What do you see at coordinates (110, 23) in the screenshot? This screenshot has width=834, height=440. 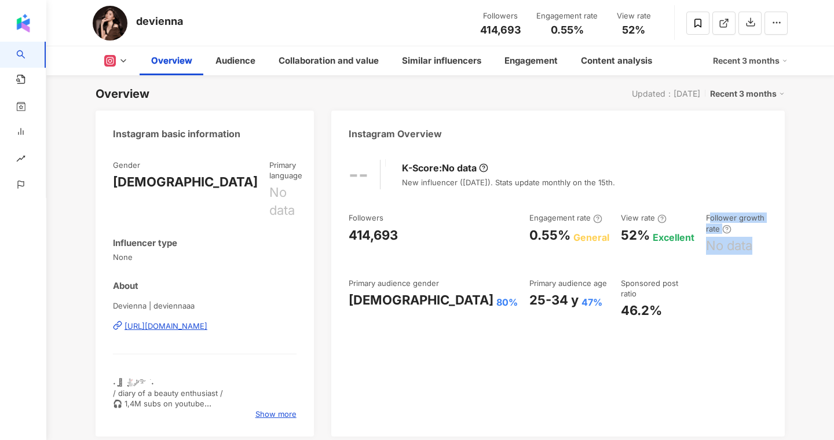 I see `img: KOL Avatar` at bounding box center [110, 23].